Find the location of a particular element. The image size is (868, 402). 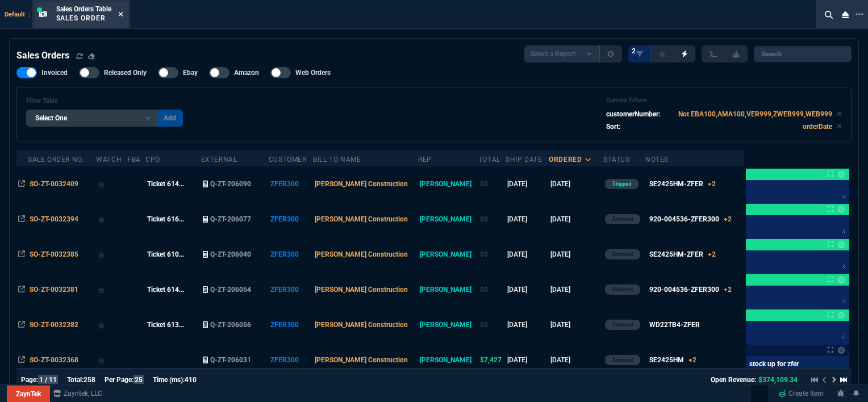

span: Open Revenue: is located at coordinates (733, 380).